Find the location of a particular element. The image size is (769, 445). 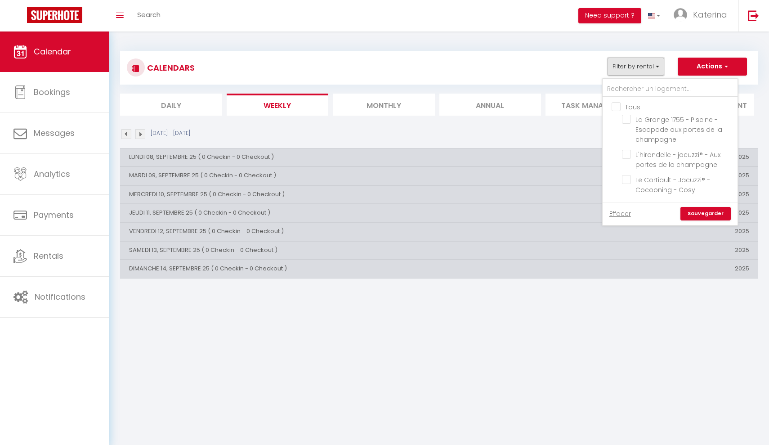

button: Need support ? is located at coordinates (610, 16).